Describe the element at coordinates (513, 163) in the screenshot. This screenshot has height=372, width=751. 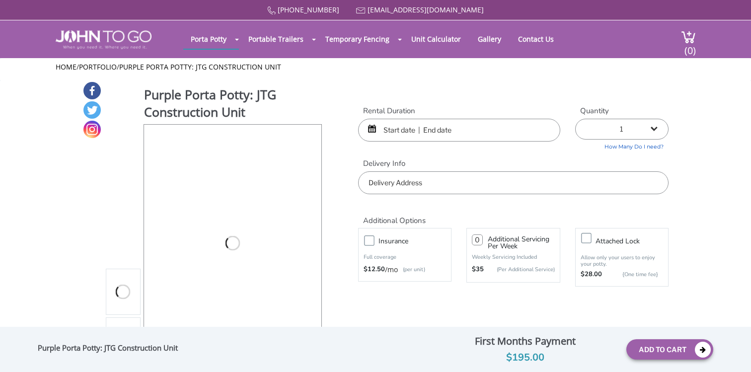
I see `label: Delivery Info` at that location.